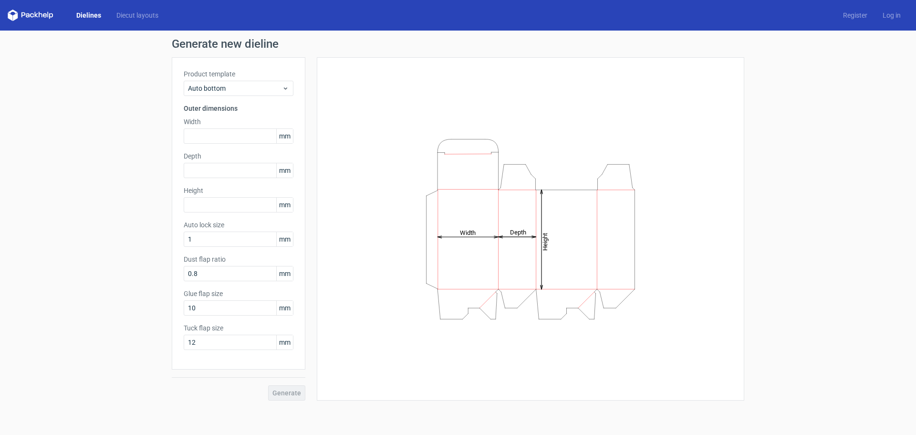  Describe the element at coordinates (518, 232) in the screenshot. I see `tspan: Depth` at that location.